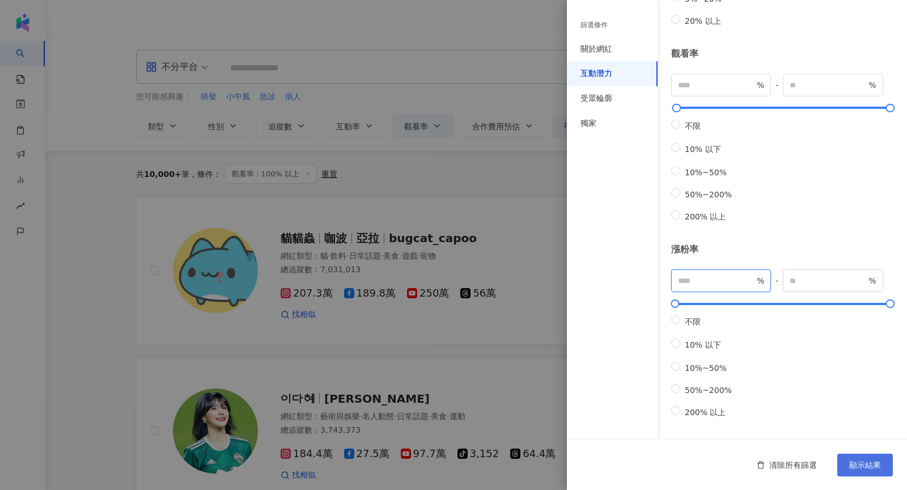 Image resolution: width=907 pixels, height=490 pixels. What do you see at coordinates (761, 465) in the screenshot?
I see `span: delete` at bounding box center [761, 465].